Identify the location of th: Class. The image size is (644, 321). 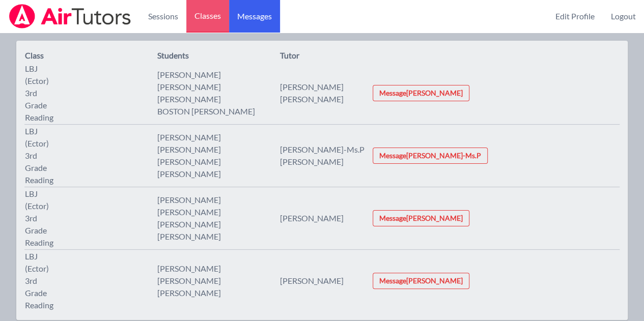
(91, 56).